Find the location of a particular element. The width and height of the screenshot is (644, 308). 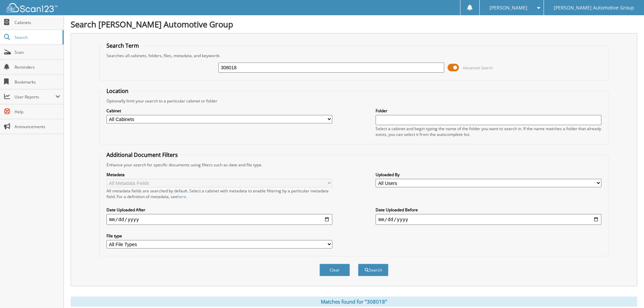

div: All metadata fields are searched by default. Select a cabinet with metadata to enable filtering b... is located at coordinates (219, 194).